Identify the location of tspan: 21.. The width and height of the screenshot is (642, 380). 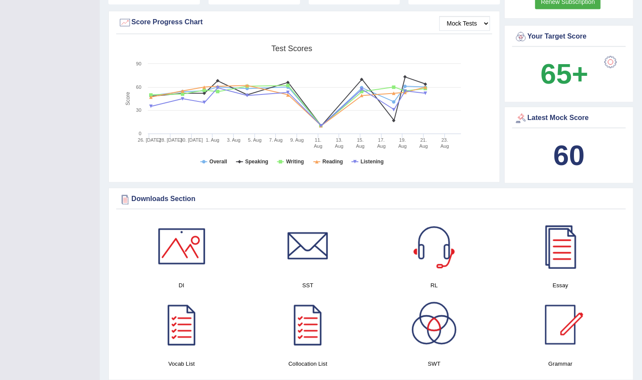
(423, 140).